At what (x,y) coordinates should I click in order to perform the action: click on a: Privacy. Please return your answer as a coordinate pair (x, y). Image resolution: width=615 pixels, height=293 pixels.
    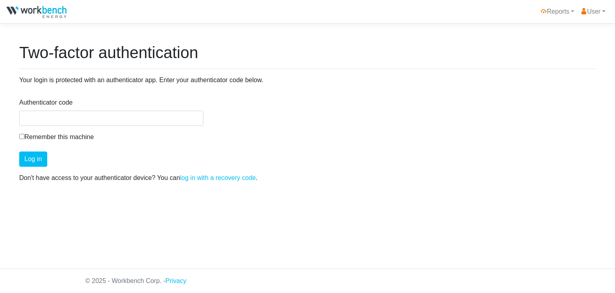
    Looking at the image, I should click on (176, 280).